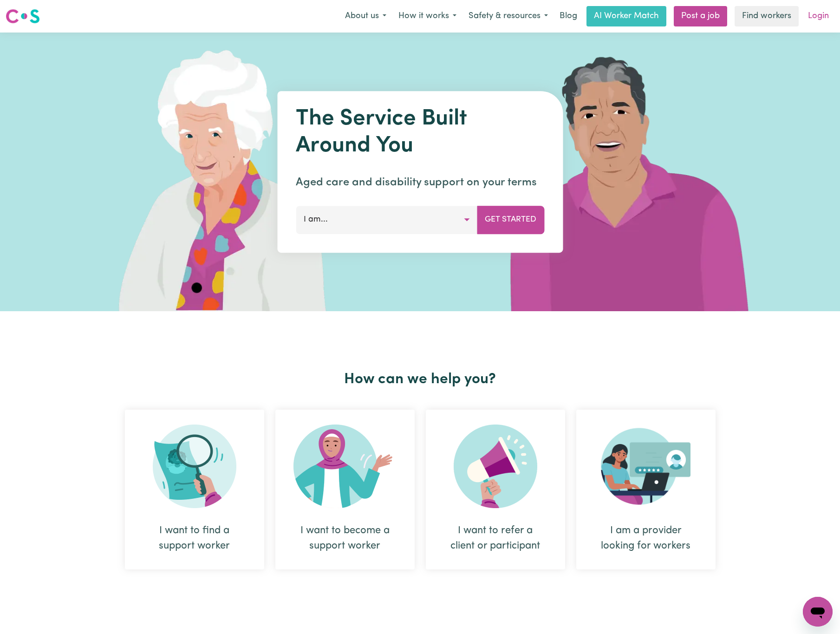 The height and width of the screenshot is (634, 840). What do you see at coordinates (366, 16) in the screenshot?
I see `button: About us` at bounding box center [366, 16].